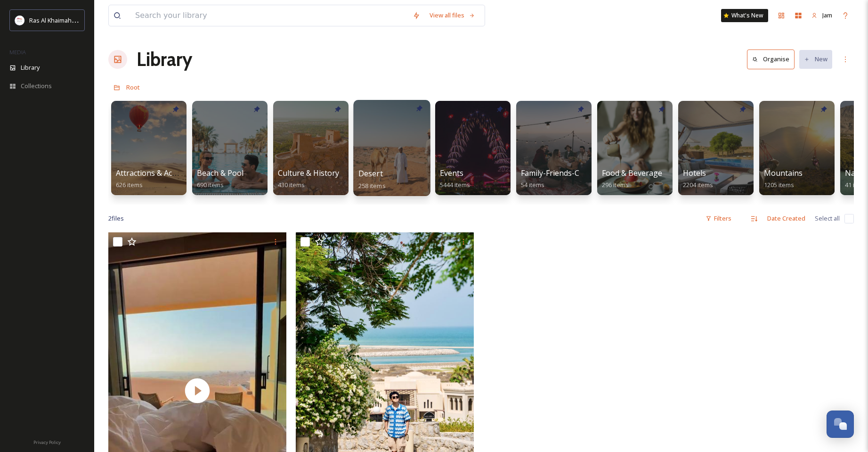 This screenshot has height=452, width=868. I want to click on span: 430 items, so click(291, 185).